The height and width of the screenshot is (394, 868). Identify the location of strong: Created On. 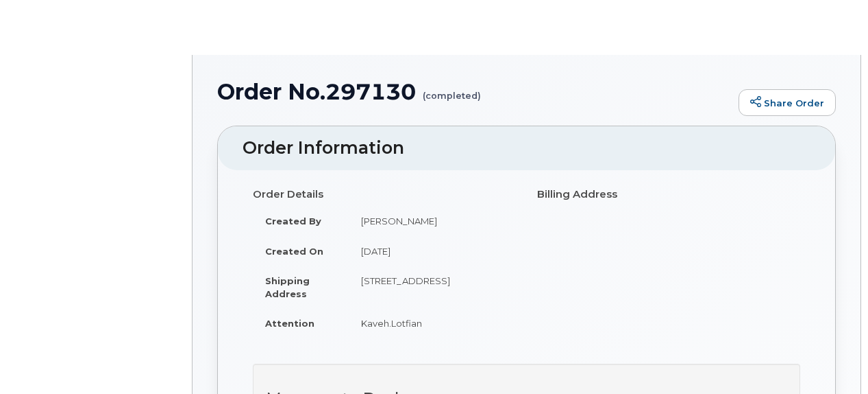
(294, 251).